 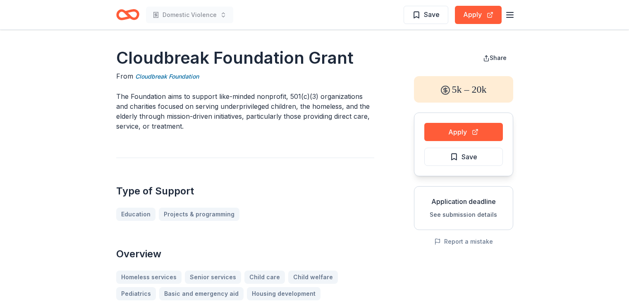 What do you see at coordinates (245, 111) in the screenshot?
I see `p: The Foundation aims to support like-minded nonprofit, 501(c)(3) organizations and charities focus...` at bounding box center [245, 111].